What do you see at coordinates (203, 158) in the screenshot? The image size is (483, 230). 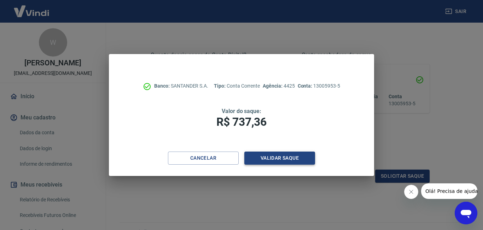 I see `button: Cancelar` at bounding box center [203, 158].